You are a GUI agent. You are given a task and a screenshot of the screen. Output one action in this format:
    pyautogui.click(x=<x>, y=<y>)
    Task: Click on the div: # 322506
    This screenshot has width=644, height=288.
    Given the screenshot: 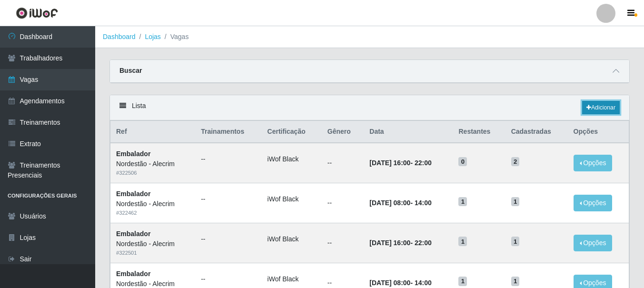 What is the action you would take?
    pyautogui.click(x=153, y=173)
    